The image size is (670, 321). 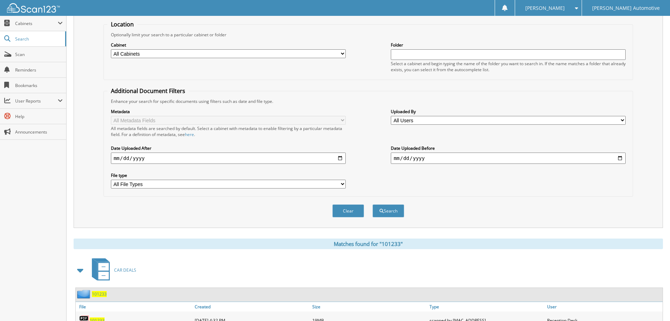 I want to click on span: User Reports, so click(x=36, y=101).